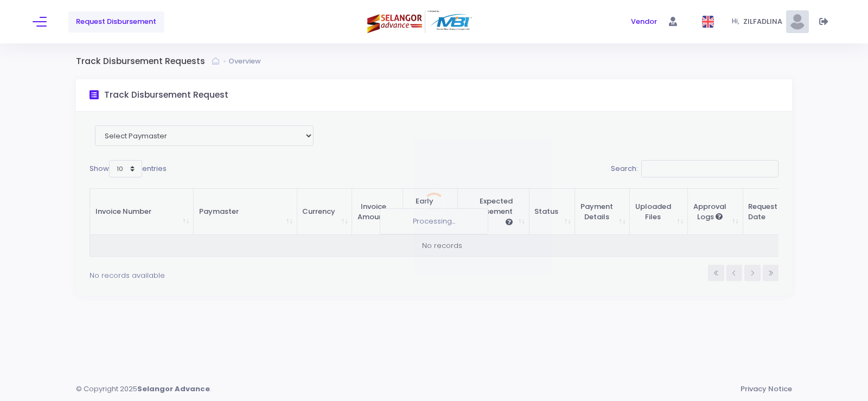 This screenshot has width=868, height=401. What do you see at coordinates (166, 95) in the screenshot?
I see `h3: Track Disbursement Request` at bounding box center [166, 95].